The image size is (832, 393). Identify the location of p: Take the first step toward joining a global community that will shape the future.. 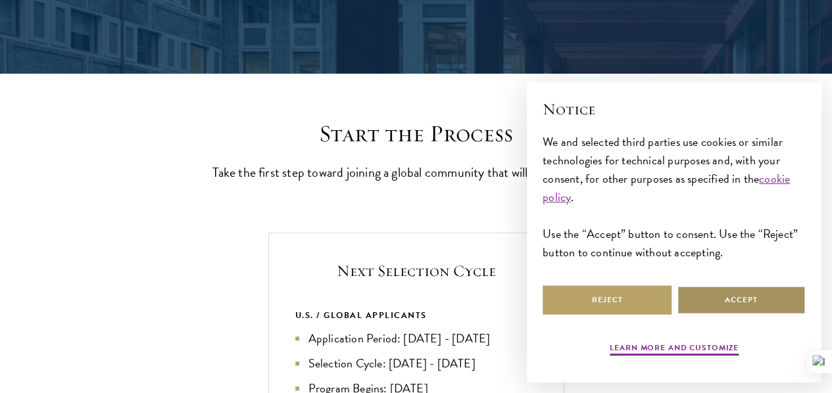
(417, 172).